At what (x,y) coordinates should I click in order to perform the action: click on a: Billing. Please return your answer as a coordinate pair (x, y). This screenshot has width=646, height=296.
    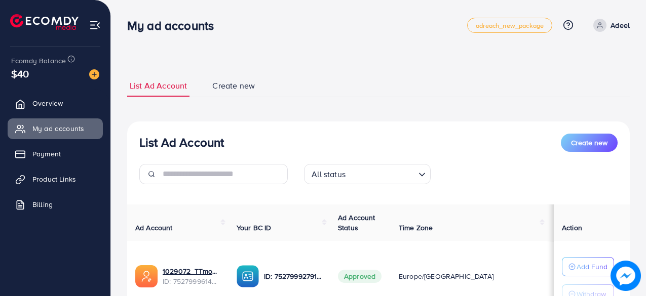
    Looking at the image, I should click on (55, 205).